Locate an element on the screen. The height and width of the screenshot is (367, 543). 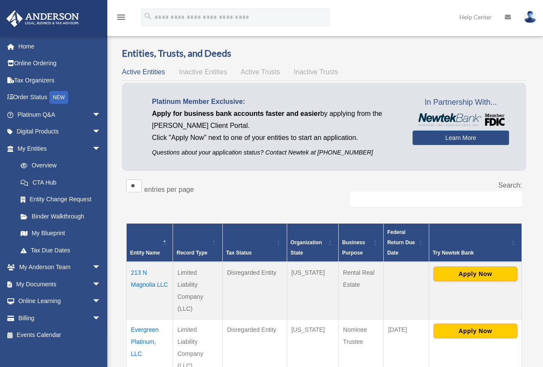
span: Try Newtek Bank is located at coordinates (471, 253).